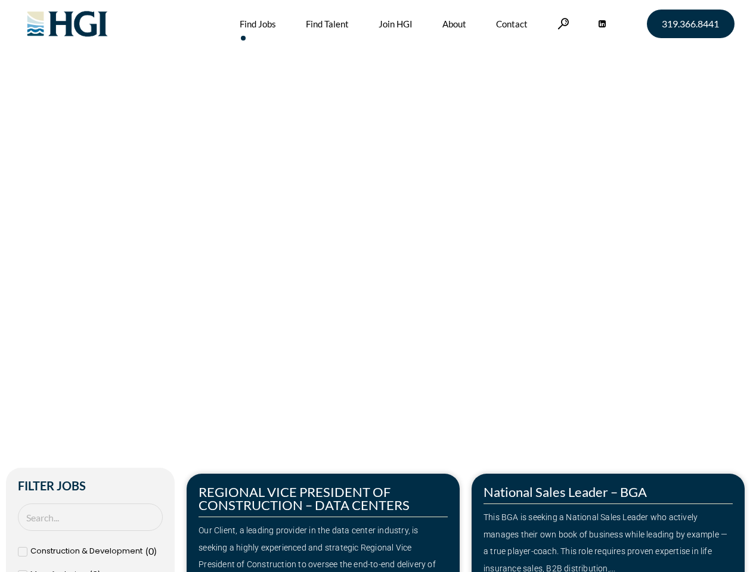 This screenshot has height=572, width=753. I want to click on a: National Sales Leader – BGA, so click(565, 492).